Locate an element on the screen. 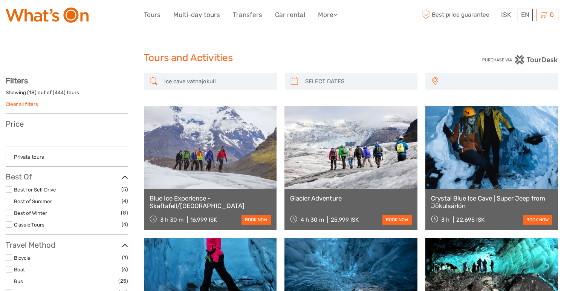  label: 444 is located at coordinates (59, 92).